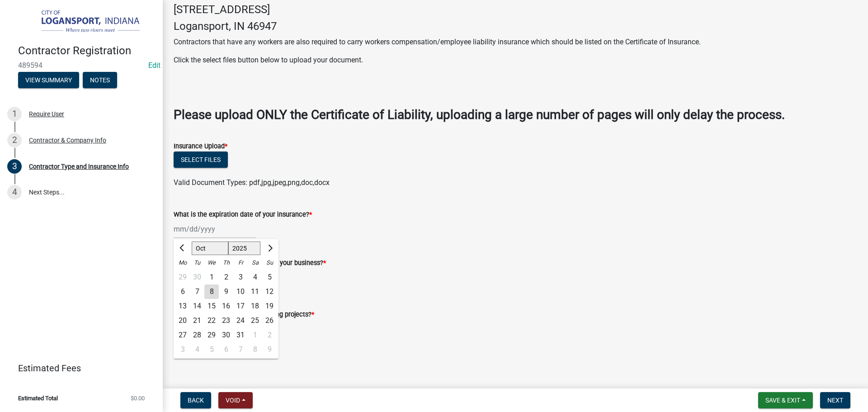 This screenshot has width=868, height=412. Describe the element at coordinates (197, 335) in the screenshot. I see `div: Tuesday, October 28, 2025` at that location.